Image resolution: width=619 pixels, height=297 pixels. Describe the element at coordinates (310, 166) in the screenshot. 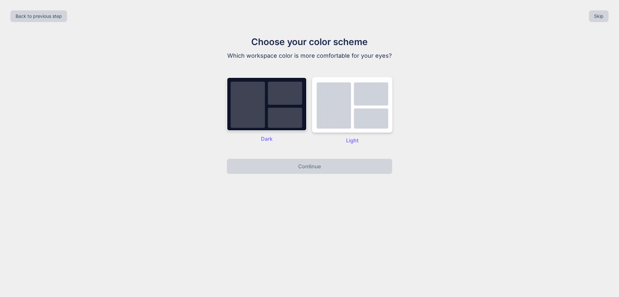

I see `button: Continue` at that location.